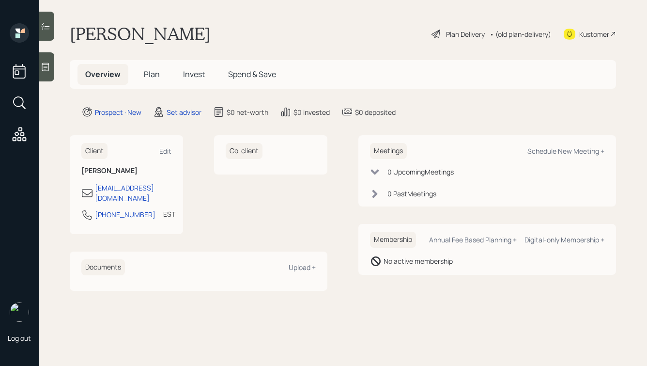 Image resolution: width=647 pixels, height=366 pixels. What do you see at coordinates (152, 74) in the screenshot?
I see `span: Plan` at bounding box center [152, 74].